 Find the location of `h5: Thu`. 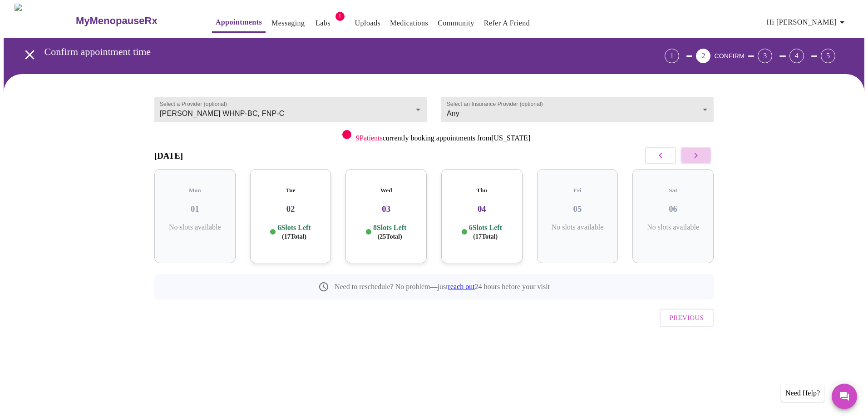

h5: Thu is located at coordinates (482, 191).